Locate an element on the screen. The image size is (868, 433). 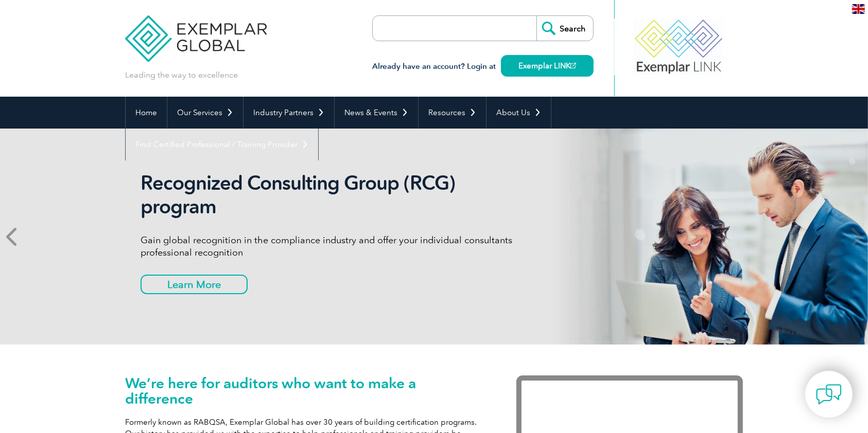
input: Search is located at coordinates (565, 28).